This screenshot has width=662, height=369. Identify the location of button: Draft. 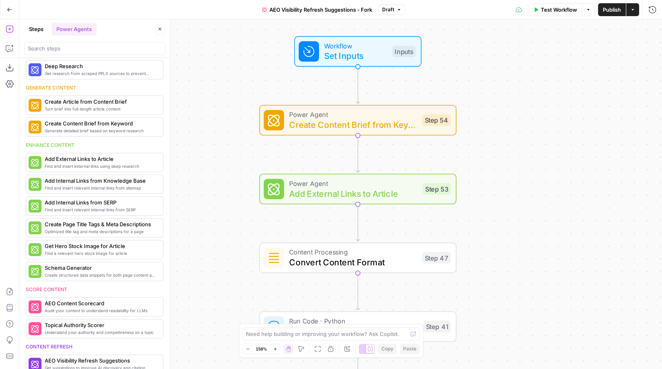
(392, 10).